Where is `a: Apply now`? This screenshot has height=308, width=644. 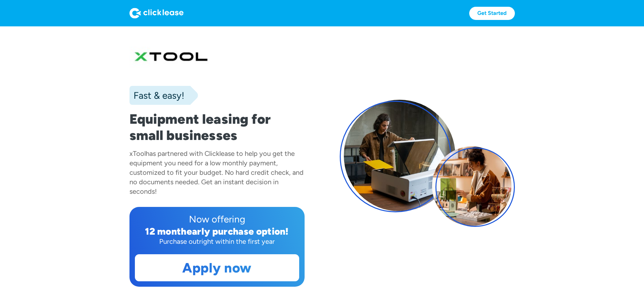
a: Apply now is located at coordinates (217, 268).